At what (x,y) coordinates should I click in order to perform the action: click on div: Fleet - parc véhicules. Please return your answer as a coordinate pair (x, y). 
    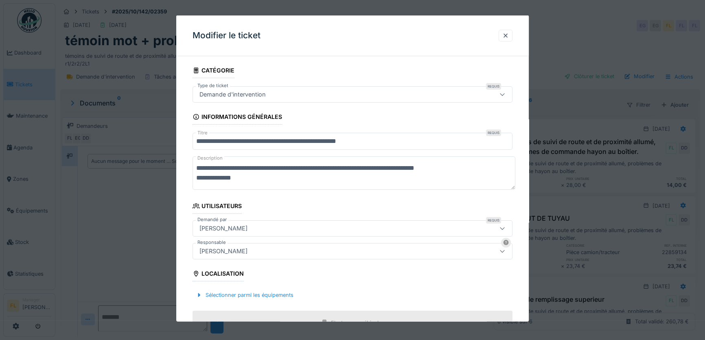
    Looking at the image, I should click on (357, 322).